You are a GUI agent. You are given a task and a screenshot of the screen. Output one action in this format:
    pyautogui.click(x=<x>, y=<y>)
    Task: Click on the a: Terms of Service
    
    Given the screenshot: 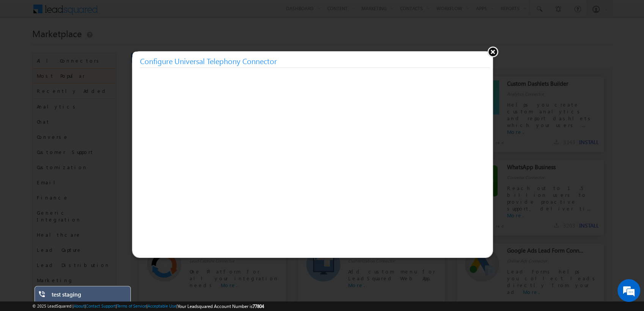 What is the action you would take?
    pyautogui.click(x=132, y=305)
    